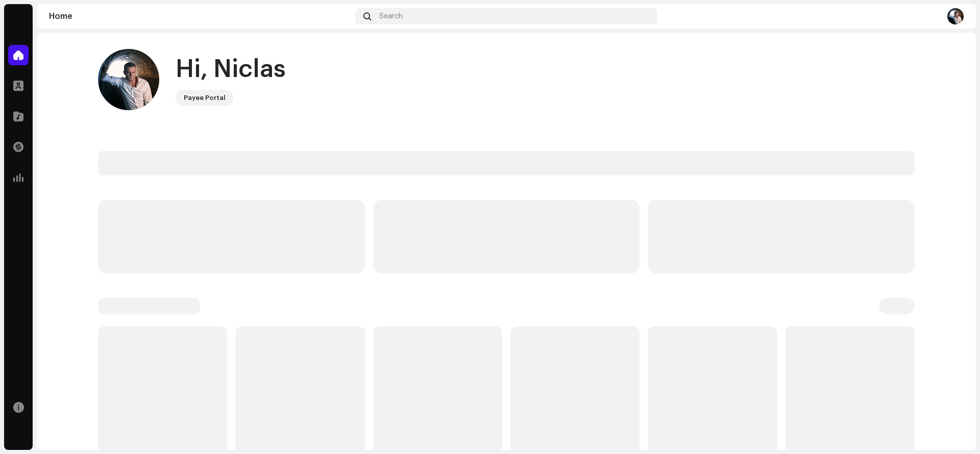 Image resolution: width=980 pixels, height=454 pixels. I want to click on div: Hi, Niclas, so click(231, 70).